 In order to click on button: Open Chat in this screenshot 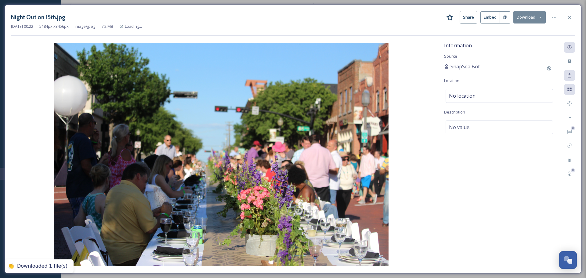, I will do `click(568, 260)`.